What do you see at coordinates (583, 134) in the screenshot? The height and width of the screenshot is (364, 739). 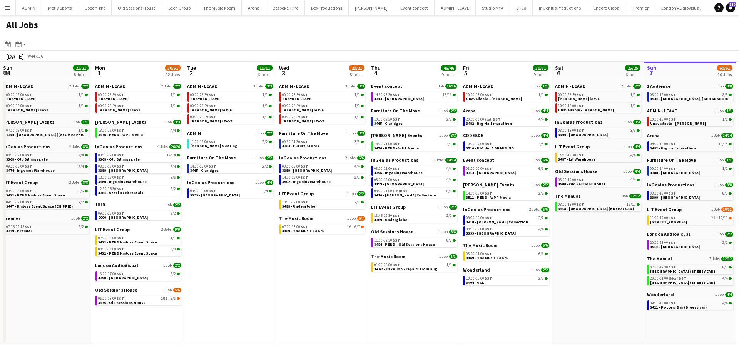 I see `span: 3399 - King's Observatory` at bounding box center [583, 134].